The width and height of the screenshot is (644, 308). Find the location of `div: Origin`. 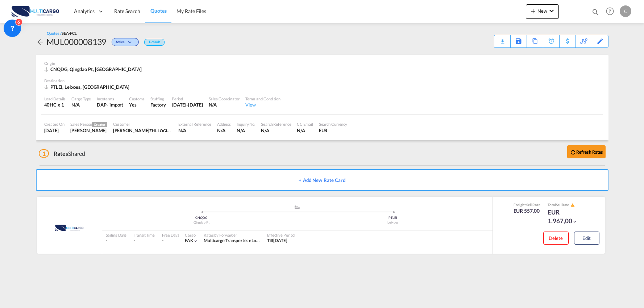

div: Origin is located at coordinates (322, 63).